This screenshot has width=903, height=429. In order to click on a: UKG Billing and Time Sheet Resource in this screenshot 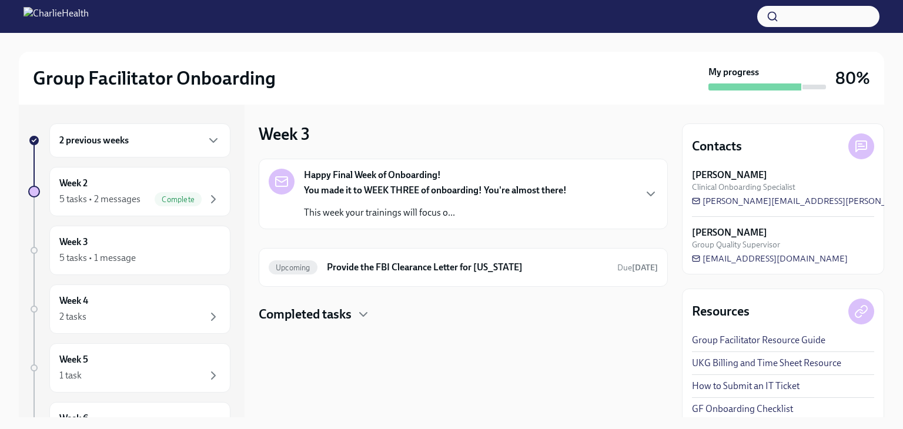, I will do `click(767, 363)`.